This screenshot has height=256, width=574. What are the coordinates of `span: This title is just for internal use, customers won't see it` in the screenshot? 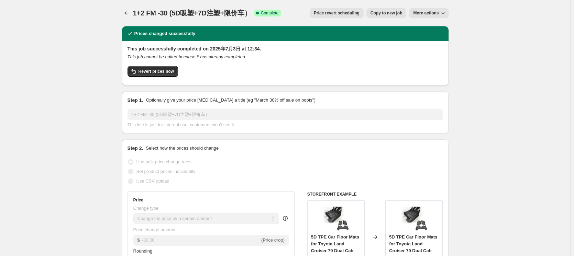 It's located at (181, 125).